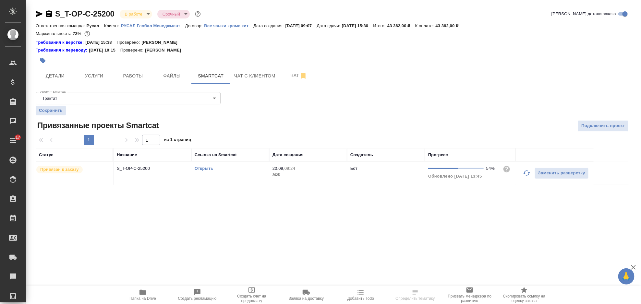 The width and height of the screenshot is (641, 304). What do you see at coordinates (55, 76) in the screenshot?
I see `span: Детали` at bounding box center [55, 76].